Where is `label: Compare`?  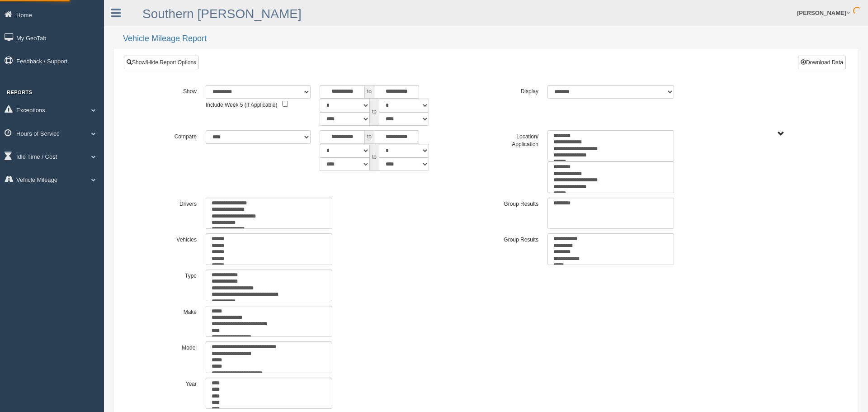
label: Compare is located at coordinates (173, 136).